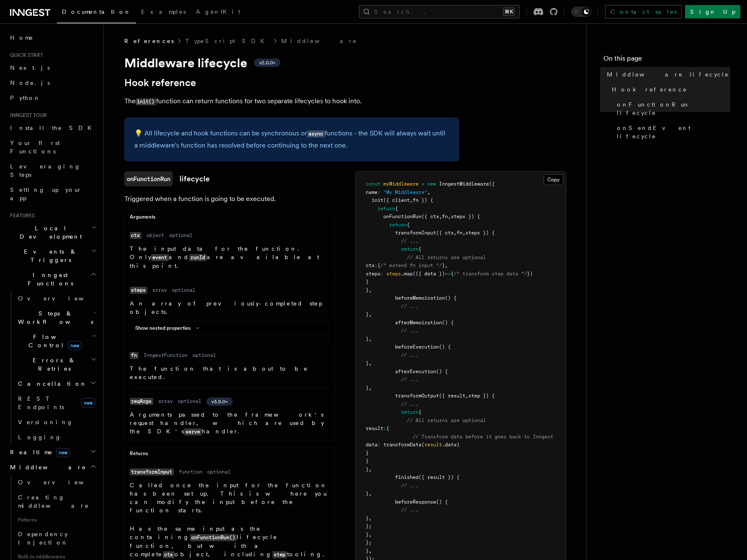 The width and height of the screenshot is (747, 560). What do you see at coordinates (553, 180) in the screenshot?
I see `button: Copy` at bounding box center [553, 180].